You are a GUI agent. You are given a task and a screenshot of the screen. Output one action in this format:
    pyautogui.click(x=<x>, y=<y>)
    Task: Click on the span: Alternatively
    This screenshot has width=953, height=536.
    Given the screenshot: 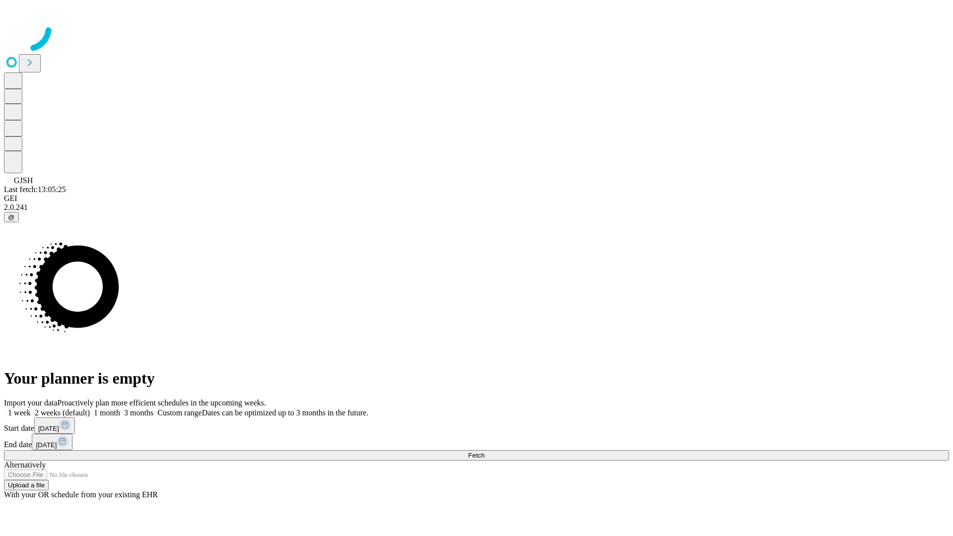 What is the action you would take?
    pyautogui.click(x=25, y=465)
    